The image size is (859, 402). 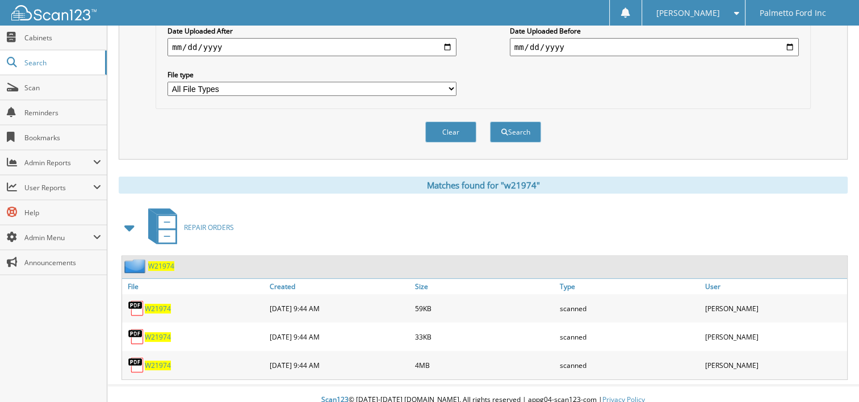 What do you see at coordinates (629, 286) in the screenshot?
I see `a: Type` at bounding box center [629, 286].